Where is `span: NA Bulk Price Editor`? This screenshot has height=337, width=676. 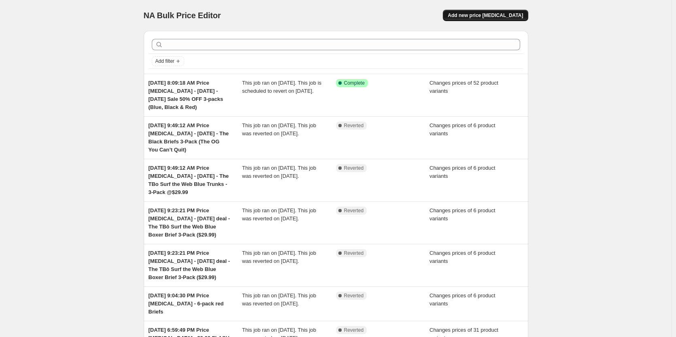
span: NA Bulk Price Editor is located at coordinates (182, 15).